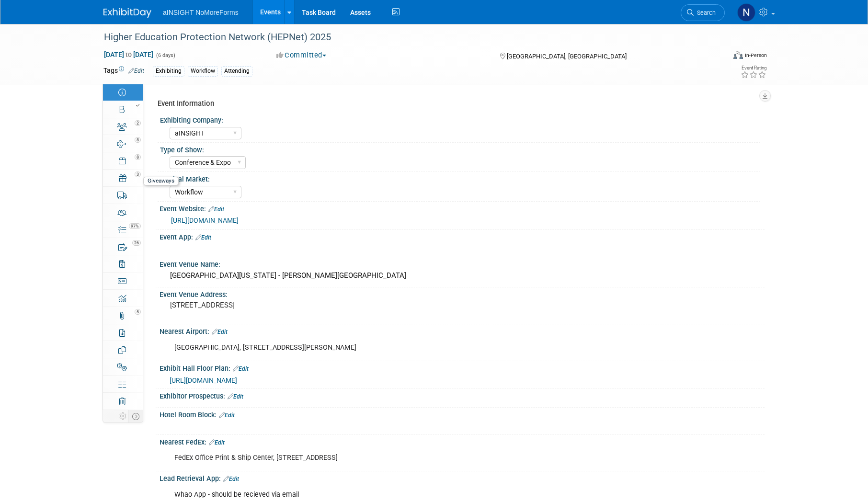 This screenshot has height=502, width=868. What do you see at coordinates (755, 55) in the screenshot?
I see `div: In-Person` at bounding box center [755, 55].